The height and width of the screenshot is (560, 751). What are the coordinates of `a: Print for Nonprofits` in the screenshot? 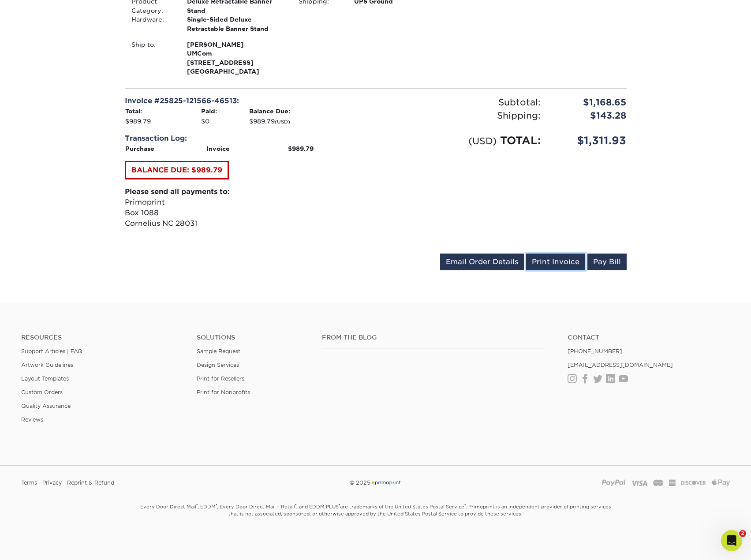 It's located at (223, 392).